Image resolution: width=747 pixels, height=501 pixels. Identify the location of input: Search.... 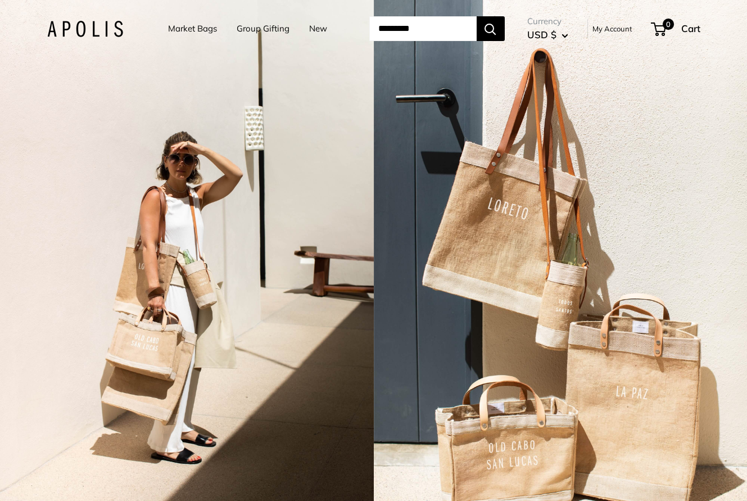
(423, 29).